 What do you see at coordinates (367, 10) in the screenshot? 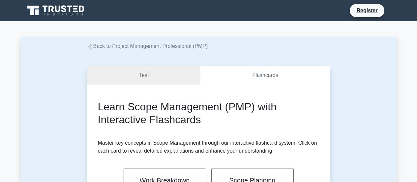
I see `a: Register` at bounding box center [367, 10].